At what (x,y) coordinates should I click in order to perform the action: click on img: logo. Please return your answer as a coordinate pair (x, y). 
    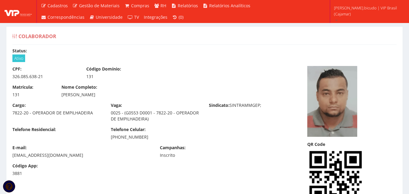
    Looking at the image, I should click on (18, 12).